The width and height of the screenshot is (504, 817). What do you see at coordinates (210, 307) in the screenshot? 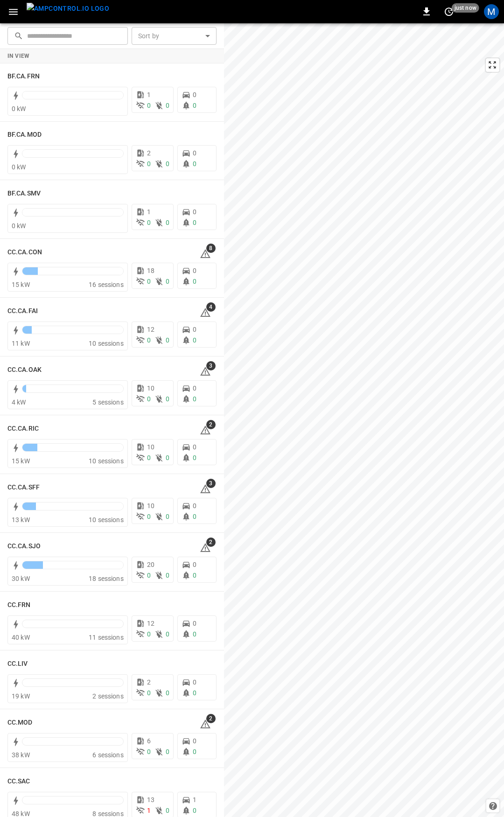
I see `span: 4` at bounding box center [210, 307].